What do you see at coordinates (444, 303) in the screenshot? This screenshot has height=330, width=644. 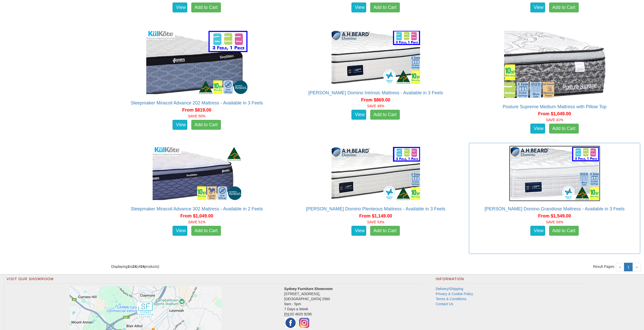 I see `a: Contact Us` at bounding box center [444, 303].